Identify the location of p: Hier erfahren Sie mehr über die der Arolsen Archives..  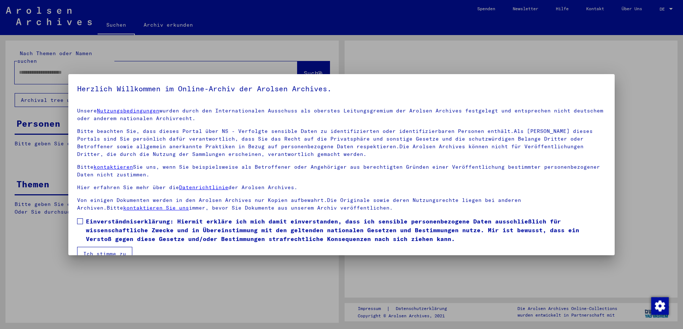
(341, 187).